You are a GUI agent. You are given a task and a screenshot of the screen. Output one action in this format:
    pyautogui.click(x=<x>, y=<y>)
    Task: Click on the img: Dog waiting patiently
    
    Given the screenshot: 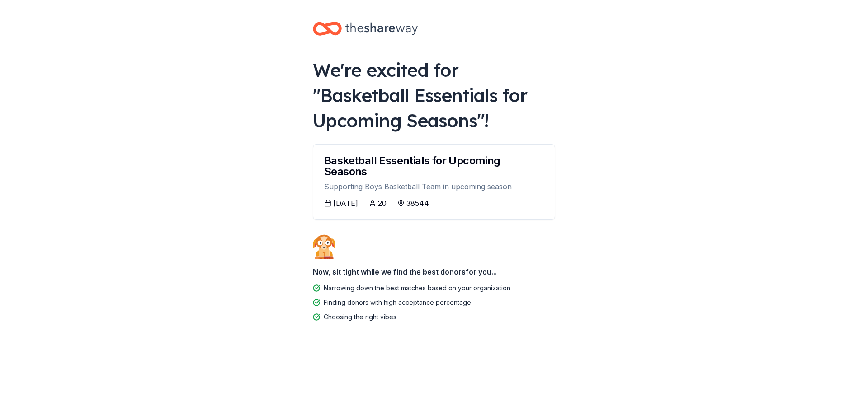 What is the action you would take?
    pyautogui.click(x=324, y=246)
    